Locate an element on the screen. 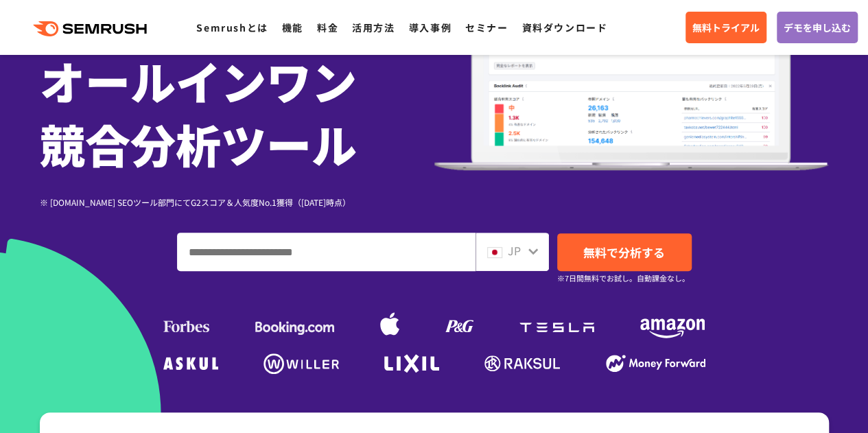  a: 料金 is located at coordinates (327, 27).